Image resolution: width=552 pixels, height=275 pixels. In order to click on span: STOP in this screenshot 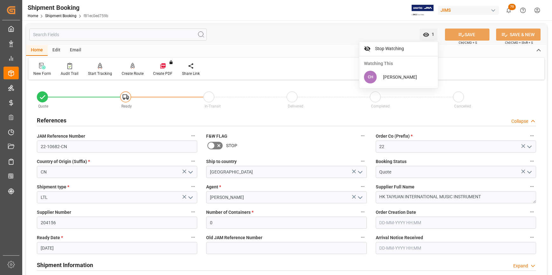, I will do `click(231, 146)`.